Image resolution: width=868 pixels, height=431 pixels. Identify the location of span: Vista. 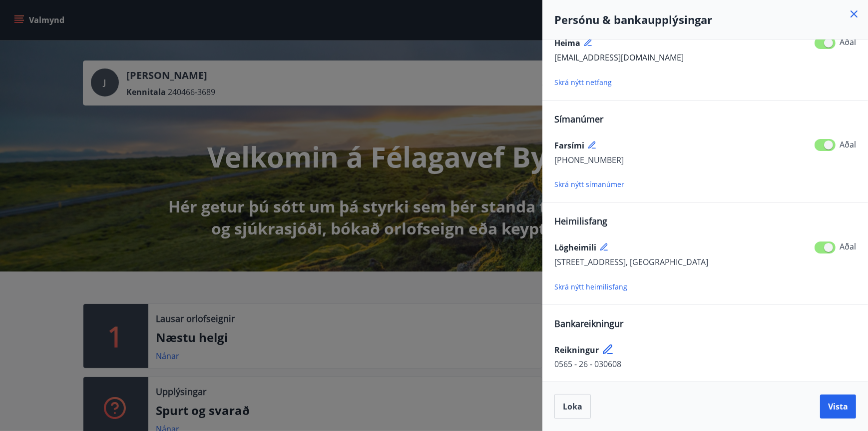
(838, 407).